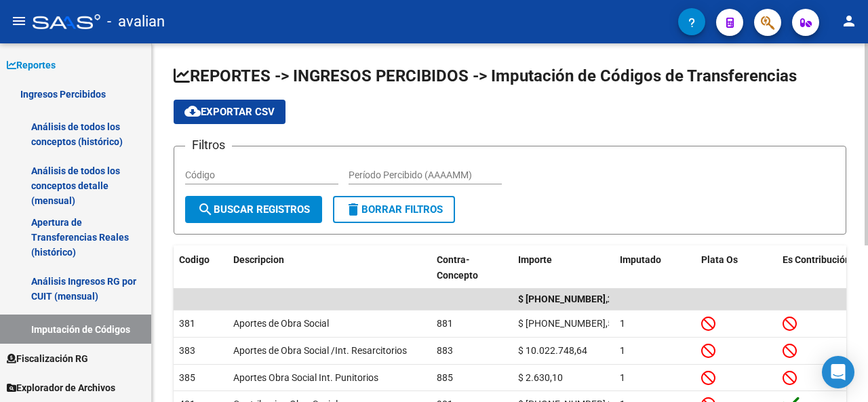 The width and height of the screenshot is (868, 402). Describe the element at coordinates (31, 65) in the screenshot. I see `span: Reportes` at that location.